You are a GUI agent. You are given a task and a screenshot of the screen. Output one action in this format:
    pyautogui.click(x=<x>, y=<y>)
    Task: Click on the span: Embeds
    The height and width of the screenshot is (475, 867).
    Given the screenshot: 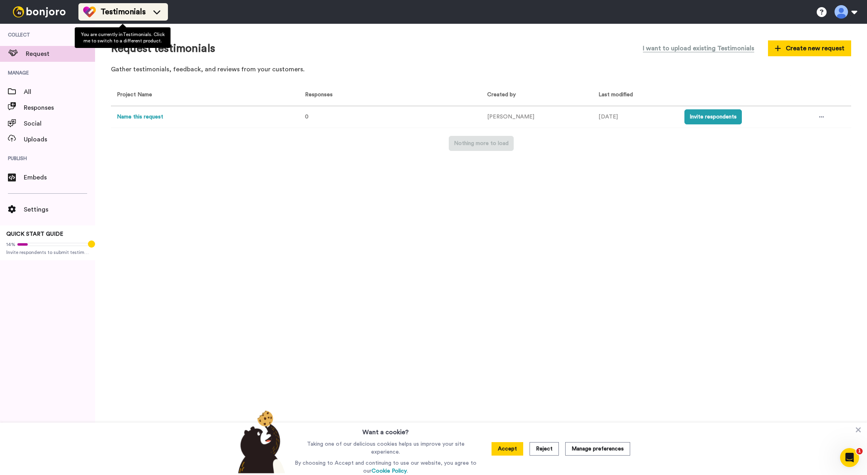 What is the action you would take?
    pyautogui.click(x=59, y=178)
    